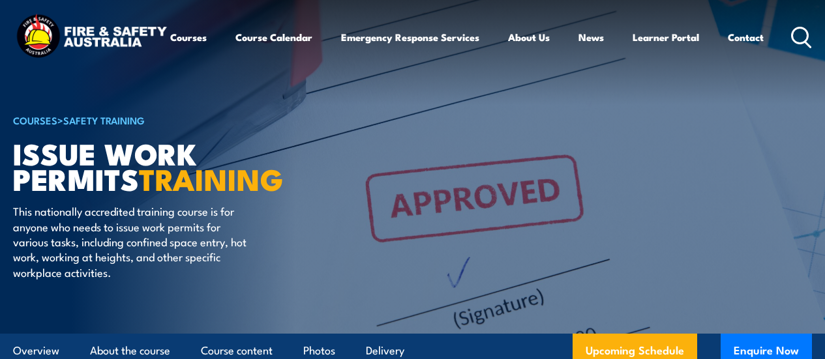 Image resolution: width=825 pixels, height=359 pixels. What do you see at coordinates (529, 37) in the screenshot?
I see `a: About Us` at bounding box center [529, 37].